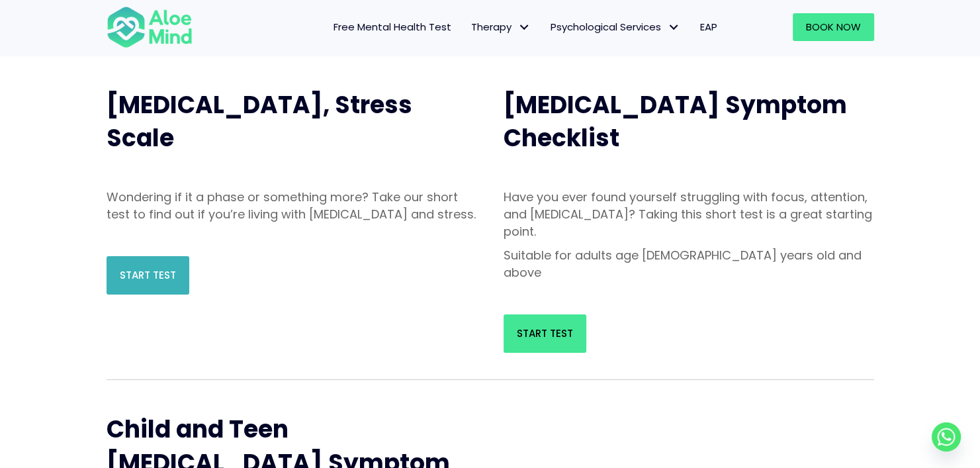 Image resolution: width=980 pixels, height=468 pixels. Describe the element at coordinates (292, 206) in the screenshot. I see `p: Wondering if it a phase or something more? Take our short test to find out if you’re living with ...` at that location.